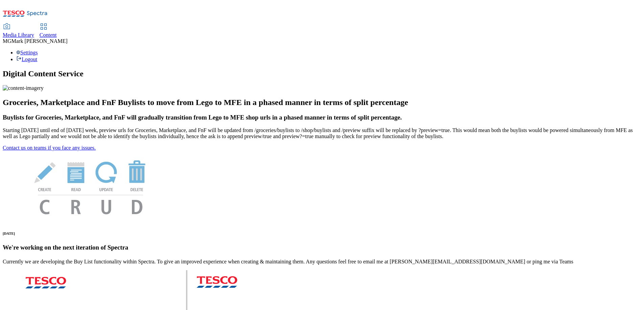 The height and width of the screenshot is (310, 644). Describe the element at coordinates (27, 52) in the screenshot. I see `a: Settings` at that location.